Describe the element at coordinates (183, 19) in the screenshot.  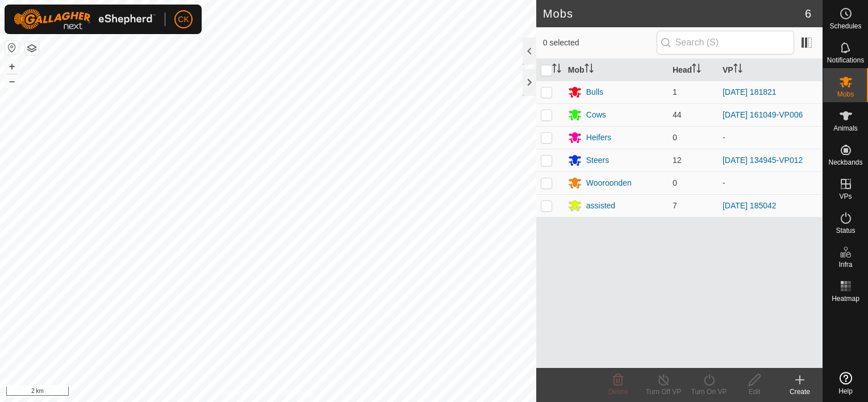
I see `span: CK` at that location.